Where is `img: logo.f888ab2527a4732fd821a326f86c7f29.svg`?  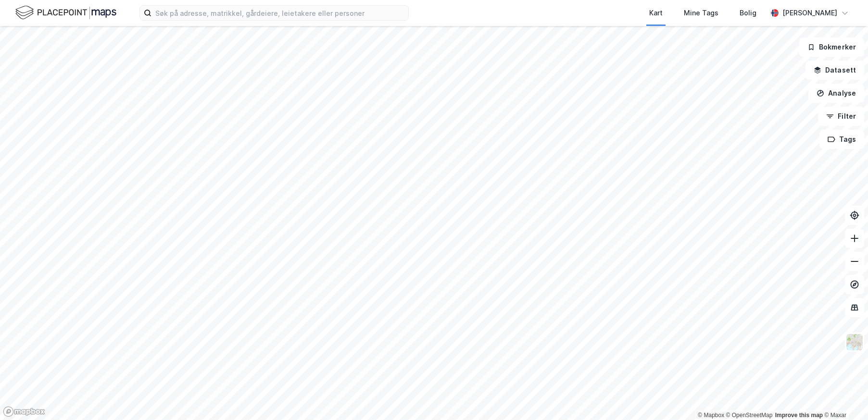
img: logo.f888ab2527a4732fd821a326f86c7f29.svg is located at coordinates (66, 12).